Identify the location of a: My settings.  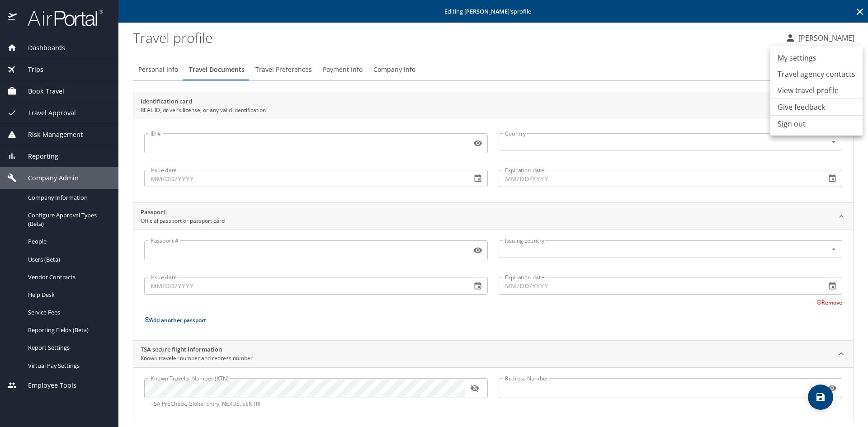
(817, 58).